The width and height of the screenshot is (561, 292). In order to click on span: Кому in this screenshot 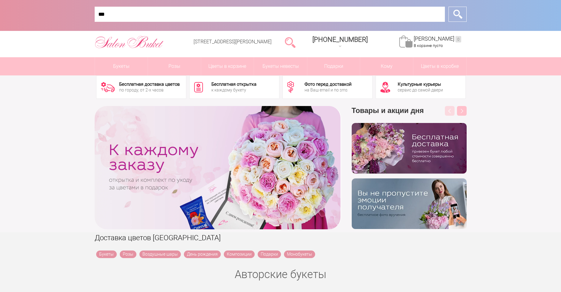, I will do `click(387, 66)`.